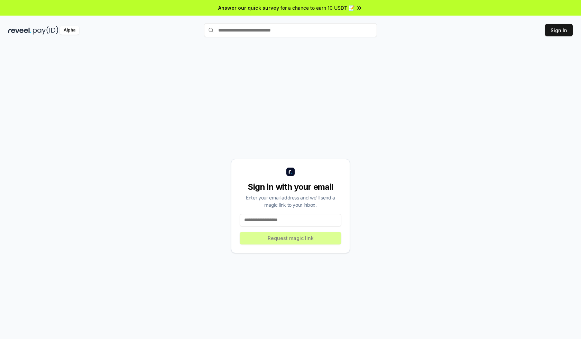 This screenshot has width=581, height=339. What do you see at coordinates (318, 8) in the screenshot?
I see `span: for a chance to earn 10 USDT 📝` at bounding box center [318, 8].